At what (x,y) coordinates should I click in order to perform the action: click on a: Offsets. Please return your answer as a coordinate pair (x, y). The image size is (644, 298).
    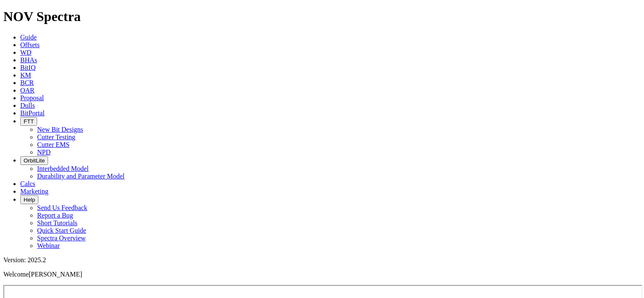
    Looking at the image, I should click on (30, 45).